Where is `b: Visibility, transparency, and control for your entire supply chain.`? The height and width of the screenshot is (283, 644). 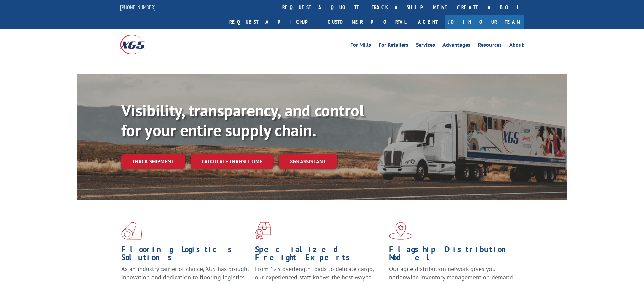 b: Visibility, transparency, and control for your entire supply chain. is located at coordinates (243, 120).